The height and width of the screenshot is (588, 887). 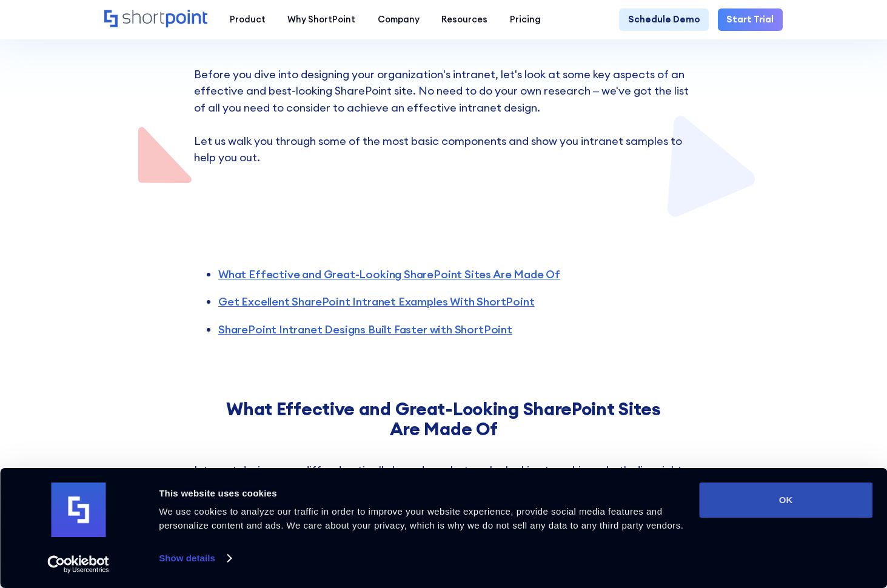 What do you see at coordinates (248, 19) in the screenshot?
I see `div: Product` at bounding box center [248, 19].